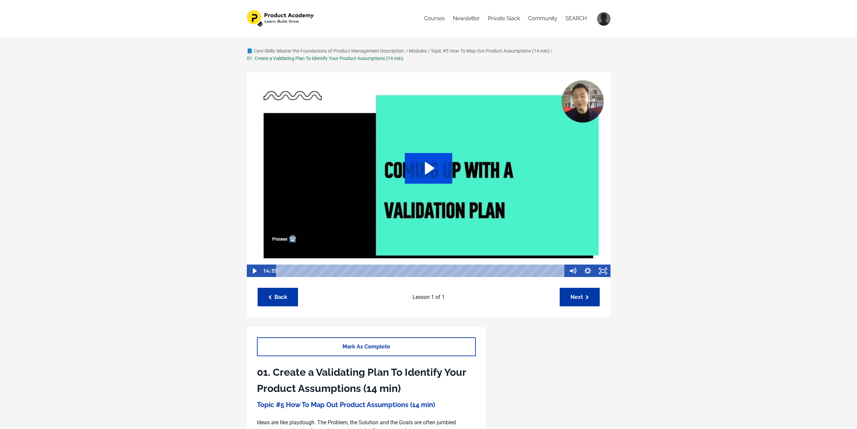  Describe the element at coordinates (504, 19) in the screenshot. I see `a: Private Slack` at that location.